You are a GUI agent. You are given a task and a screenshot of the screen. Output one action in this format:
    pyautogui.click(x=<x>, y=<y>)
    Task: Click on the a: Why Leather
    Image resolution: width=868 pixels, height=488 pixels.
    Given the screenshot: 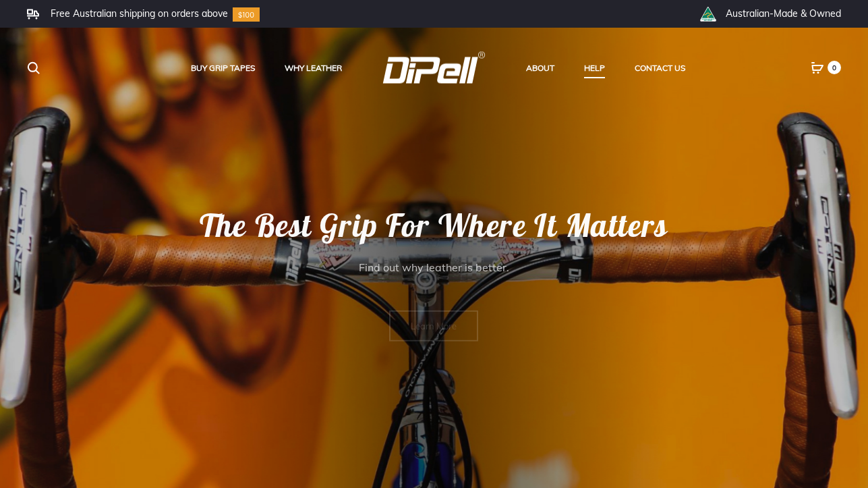 What is the action you would take?
    pyautogui.click(x=313, y=68)
    